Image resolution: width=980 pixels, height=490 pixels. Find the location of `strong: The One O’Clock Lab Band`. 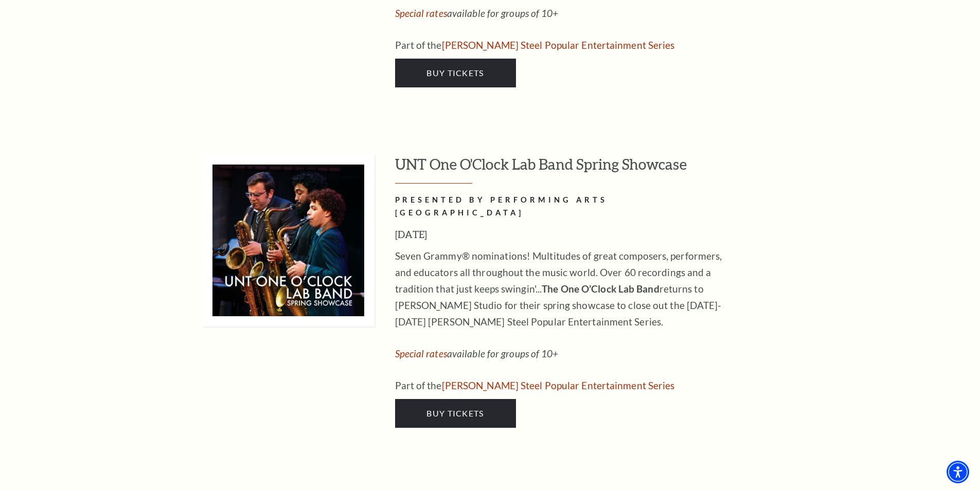

strong: The One O’Clock Lab Band is located at coordinates (601, 288).